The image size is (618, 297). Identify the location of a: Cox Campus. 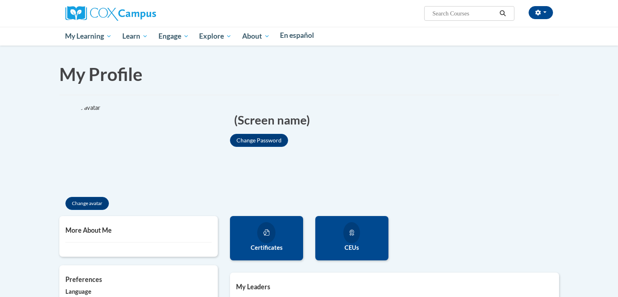
(110, 13).